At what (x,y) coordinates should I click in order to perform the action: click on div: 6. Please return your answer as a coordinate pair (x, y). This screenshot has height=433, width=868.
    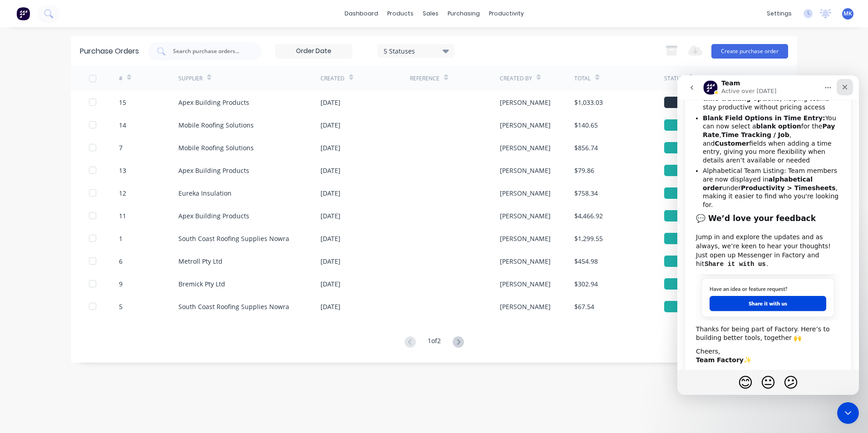
    Looking at the image, I should click on (121, 261).